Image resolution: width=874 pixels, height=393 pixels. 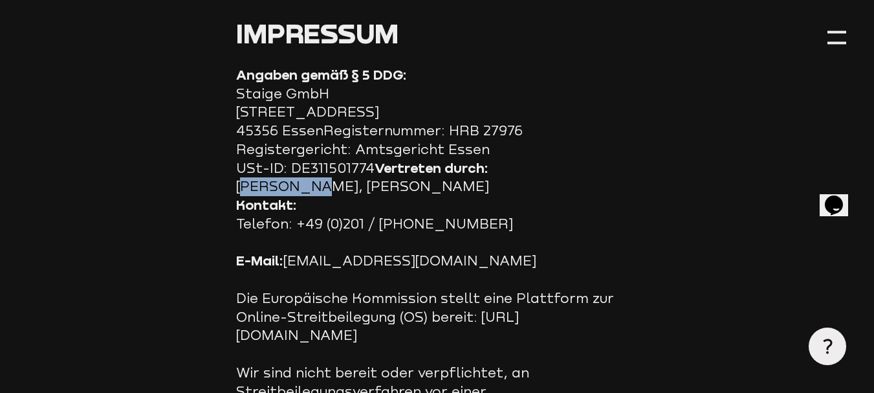 What do you see at coordinates (322, 74) in the screenshot?
I see `strong: Angaben gemäß § 5 DDG:` at bounding box center [322, 74].